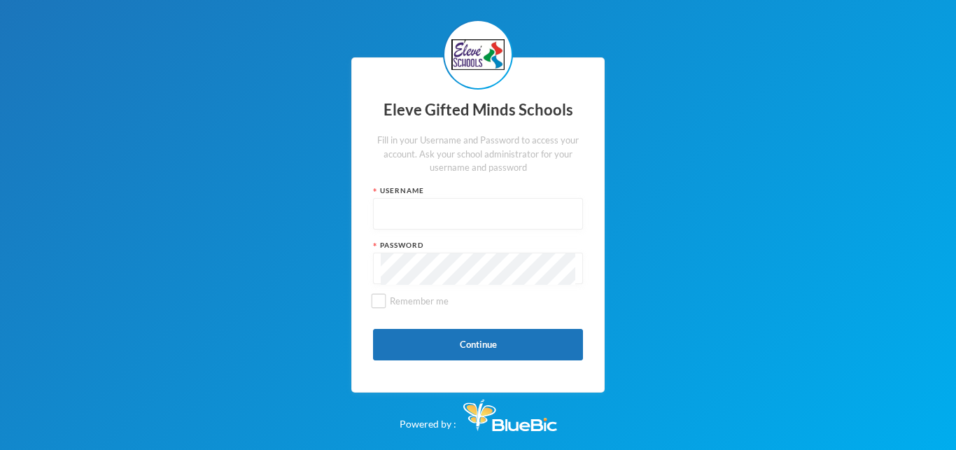  I want to click on div: Fill in your Username and Password to access your account. Ask your school administrator for your..., so click(478, 154).